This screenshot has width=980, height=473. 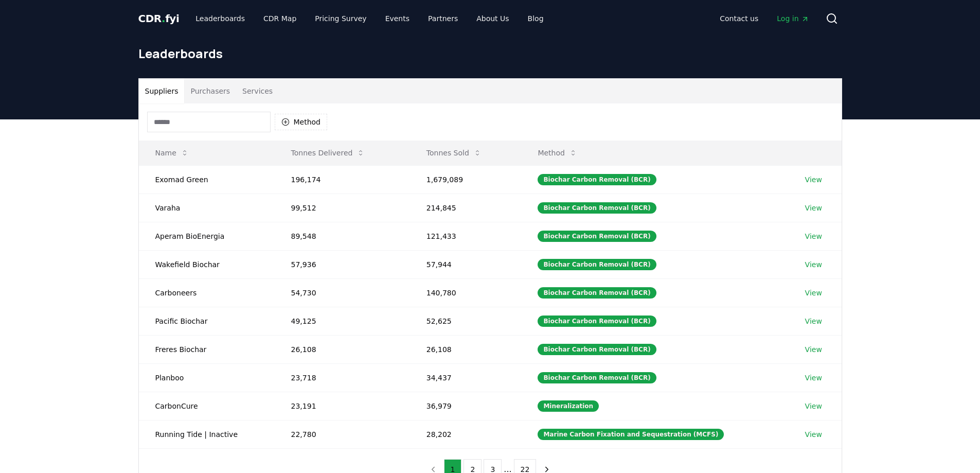 I want to click on a: About Us, so click(x=493, y=18).